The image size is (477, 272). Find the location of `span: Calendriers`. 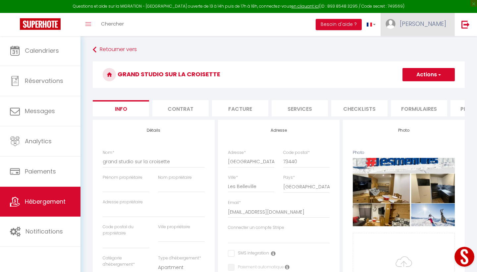

span: Calendriers is located at coordinates (42, 50).